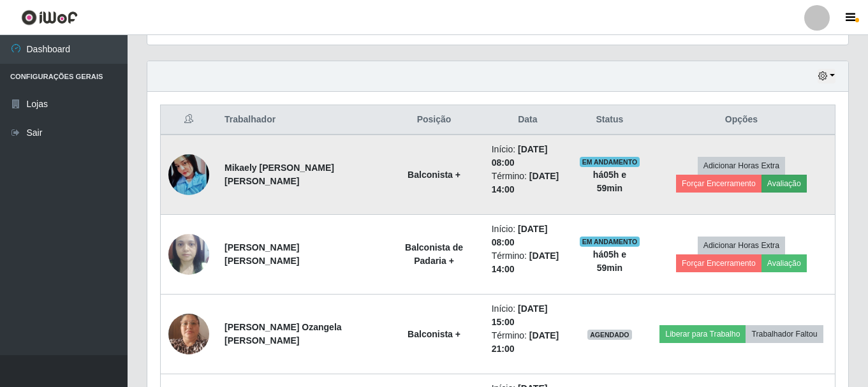  Describe the element at coordinates (189, 335) in the screenshot. I see `img: 1730323738403.jpeg` at that location.